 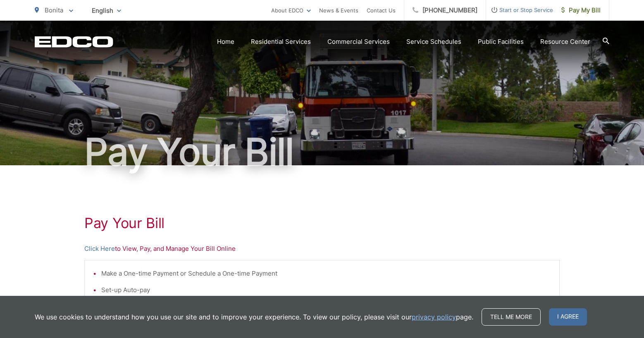 I want to click on a: EDCD logo. Return to the homepage., so click(x=74, y=41).